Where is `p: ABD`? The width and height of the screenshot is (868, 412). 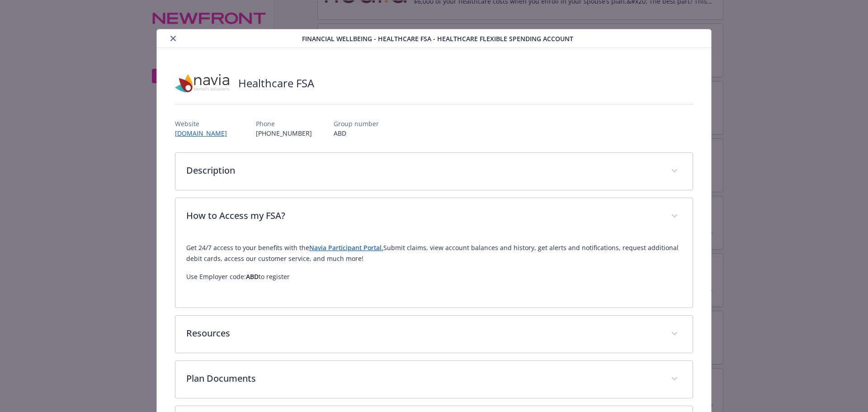 p: ABD is located at coordinates (356, 133).